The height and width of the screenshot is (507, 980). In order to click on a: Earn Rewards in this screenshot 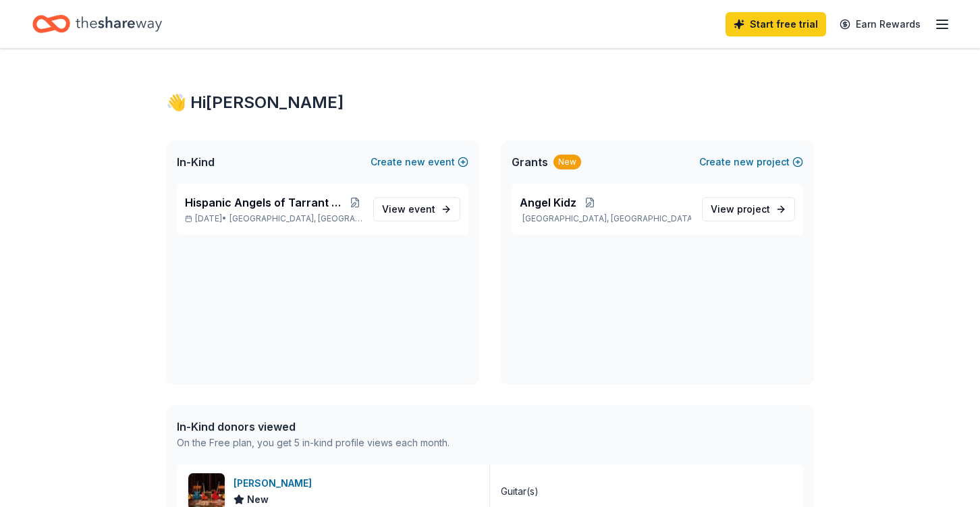, I will do `click(880, 24)`.